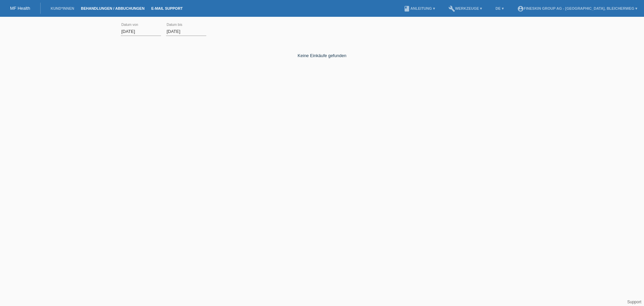 The width and height of the screenshot is (644, 306). What do you see at coordinates (20, 8) in the screenshot?
I see `a: MF Health` at bounding box center [20, 8].